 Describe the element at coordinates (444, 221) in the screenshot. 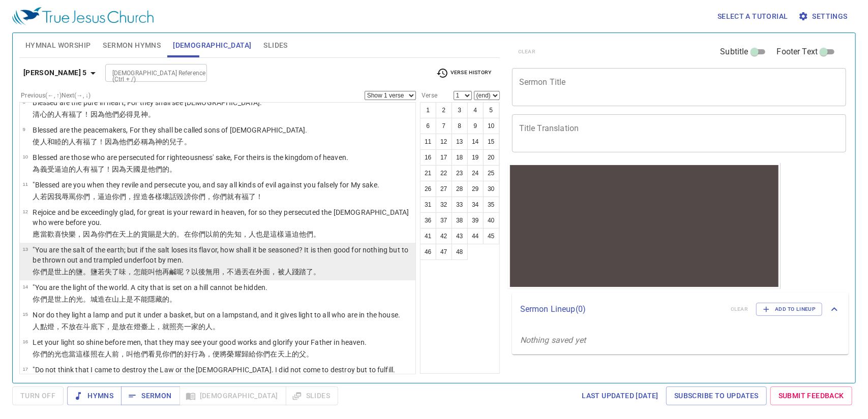

I see `button: 37` at that location.